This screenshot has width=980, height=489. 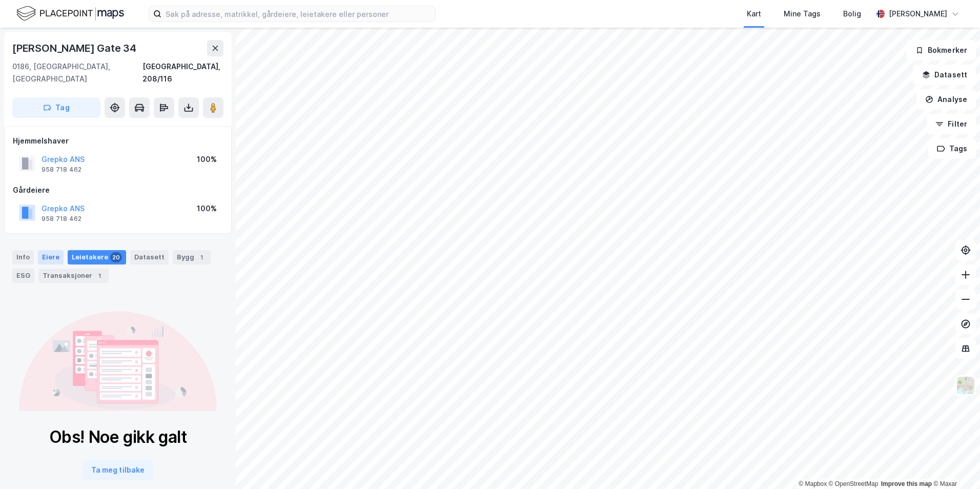 I want to click on div: Datasett, so click(x=150, y=258).